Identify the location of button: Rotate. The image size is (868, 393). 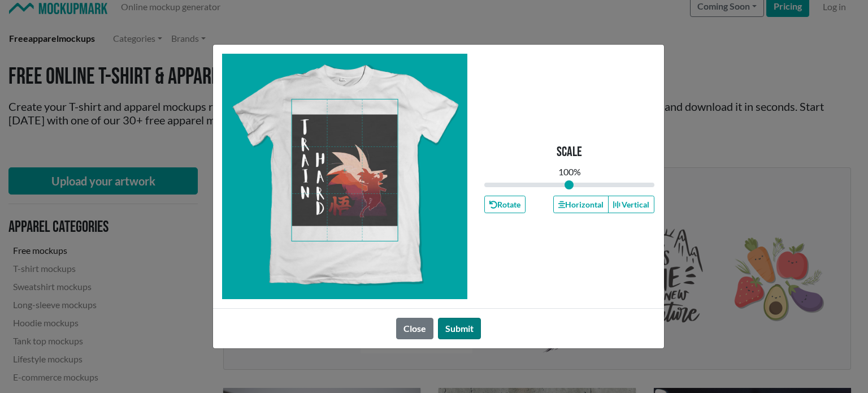
(505, 204).